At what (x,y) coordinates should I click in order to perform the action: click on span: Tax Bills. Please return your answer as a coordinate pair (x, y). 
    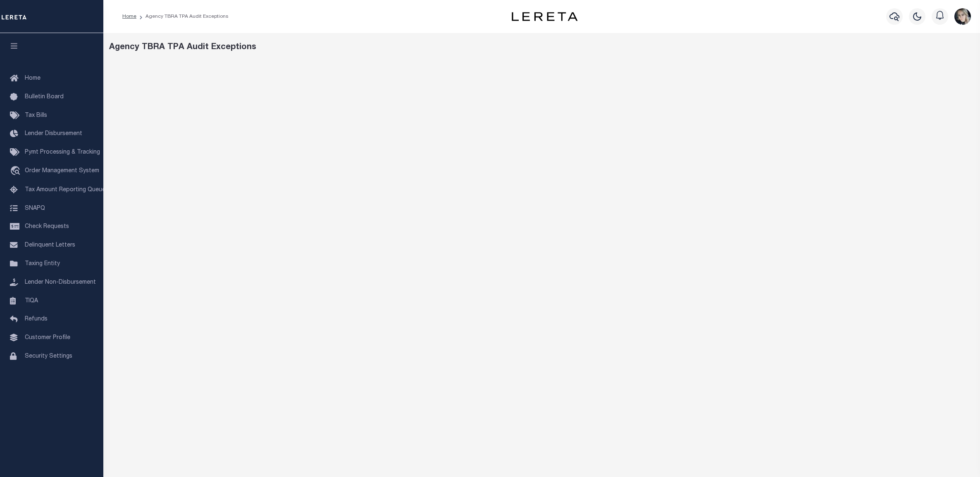
    Looking at the image, I should click on (36, 116).